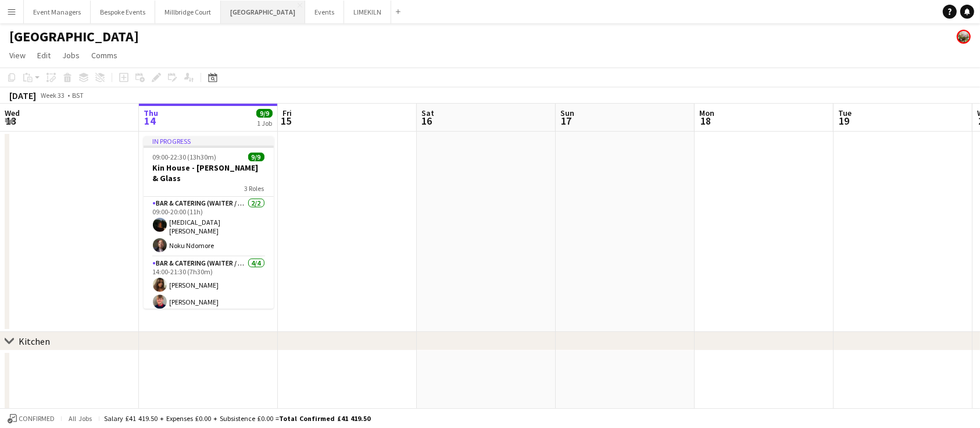  Describe the element at coordinates (18, 55) in the screenshot. I see `a: View` at that location.